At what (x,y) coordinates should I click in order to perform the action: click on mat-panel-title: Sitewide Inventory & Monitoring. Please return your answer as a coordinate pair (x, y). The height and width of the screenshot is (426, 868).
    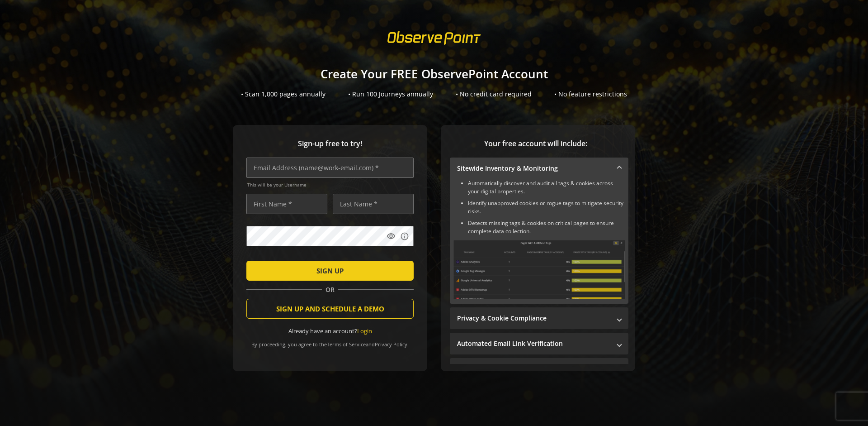
    Looking at the image, I should click on (533, 168).